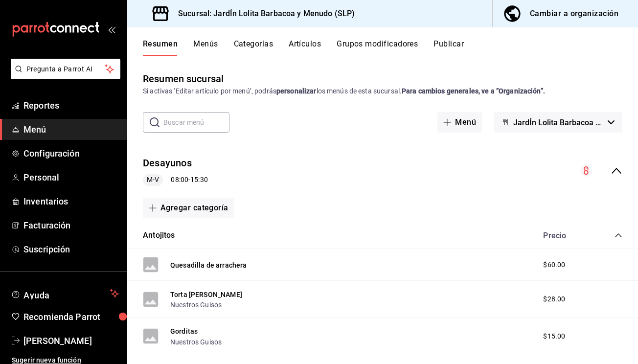 Image resolution: width=638 pixels, height=364 pixels. I want to click on span: M-V, so click(152, 180).